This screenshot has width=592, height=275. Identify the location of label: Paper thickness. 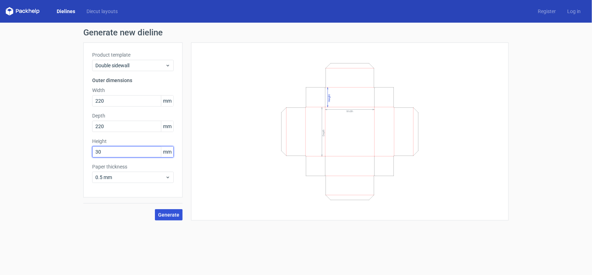
(133, 167).